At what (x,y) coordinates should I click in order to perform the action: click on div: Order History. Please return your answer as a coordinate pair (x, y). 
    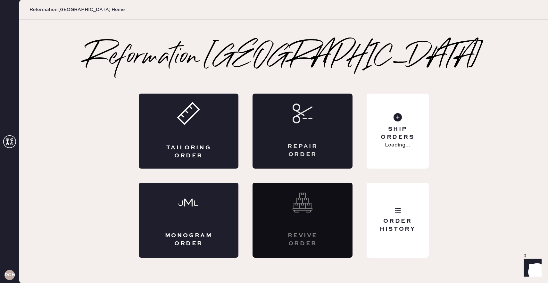
    Looking at the image, I should click on (398, 225).